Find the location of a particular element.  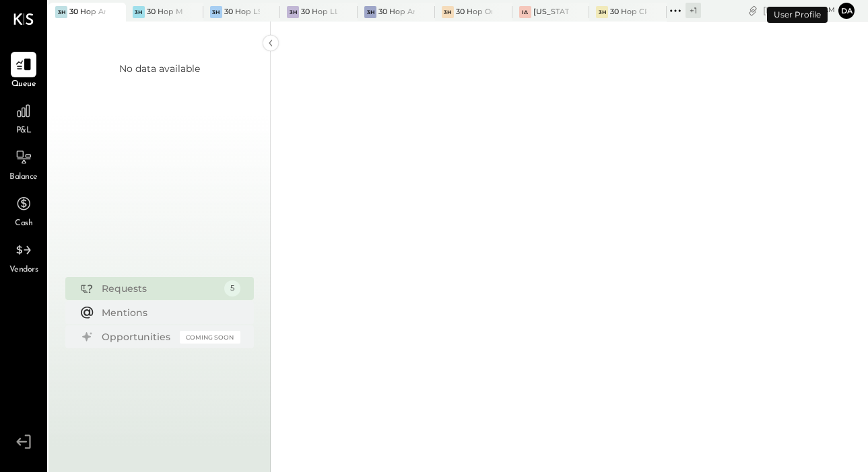

a: Queue is located at coordinates (23, 72).